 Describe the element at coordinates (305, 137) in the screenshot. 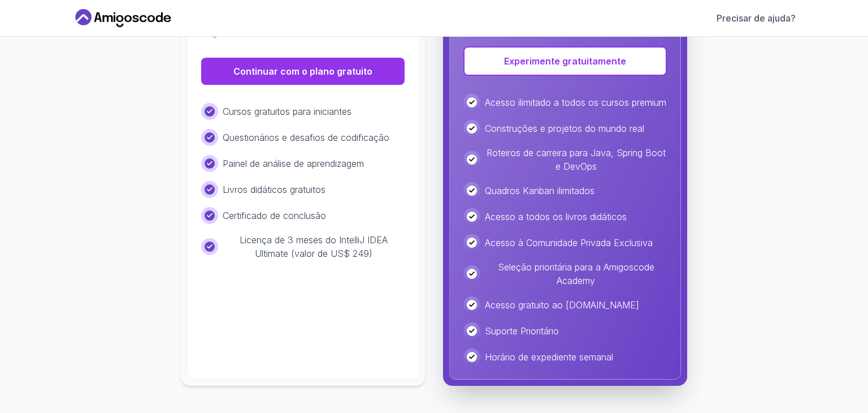

I see `font: Questionários e desafios de codificação` at that location.